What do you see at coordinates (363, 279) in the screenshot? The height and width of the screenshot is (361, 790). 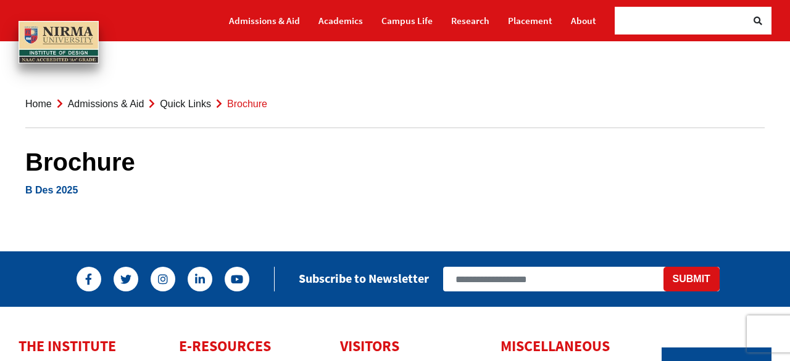 I see `h2: Subscribe to Newsletter` at bounding box center [363, 279].